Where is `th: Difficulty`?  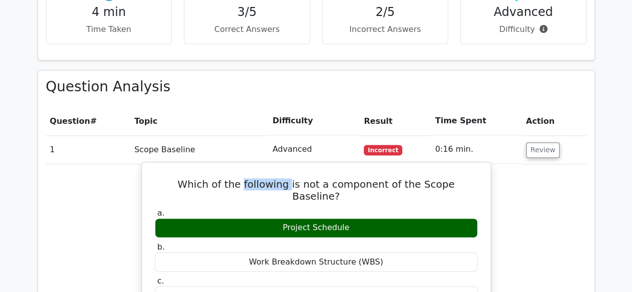 th: Difficulty is located at coordinates (314, 121).